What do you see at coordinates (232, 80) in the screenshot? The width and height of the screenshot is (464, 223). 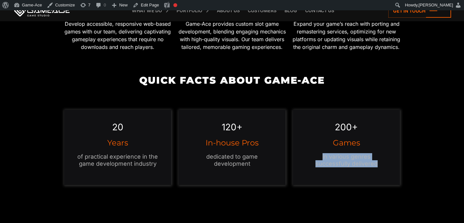 I see `h2: Quick Facts about Game-Ace` at bounding box center [232, 80].